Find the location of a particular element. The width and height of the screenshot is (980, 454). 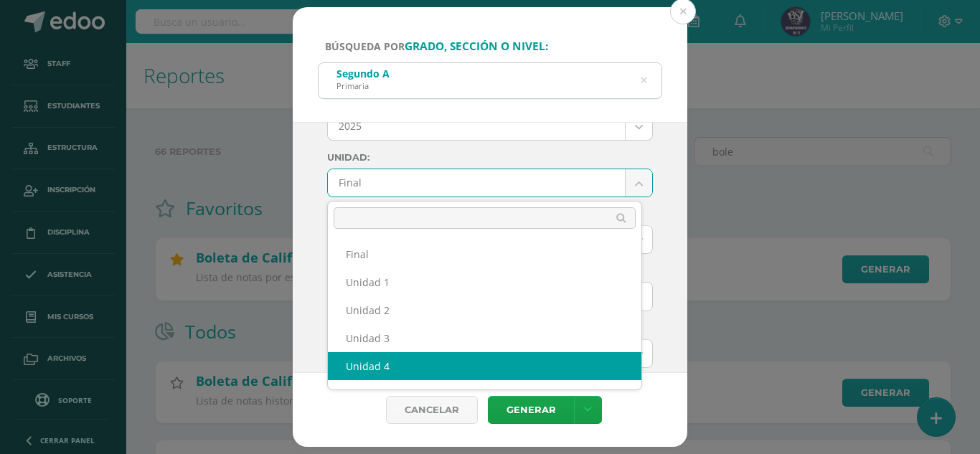

div: Todas las Unidades is located at coordinates (484, 393).